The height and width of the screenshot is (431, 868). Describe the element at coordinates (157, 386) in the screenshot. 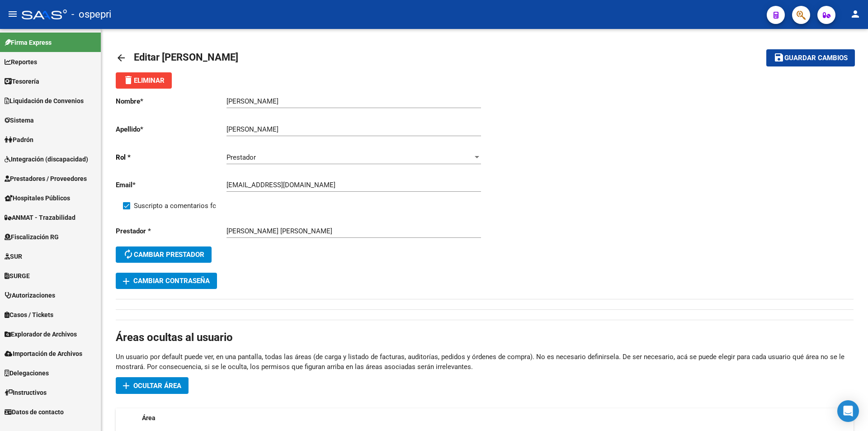

I see `span: Ocultar área` at that location.